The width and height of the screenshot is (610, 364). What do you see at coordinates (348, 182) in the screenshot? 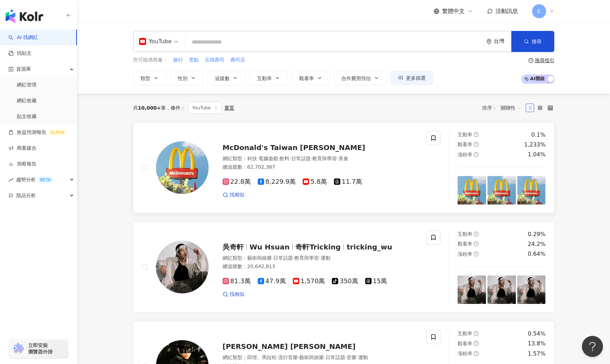
I see `span: 11.7萬` at bounding box center [348, 182].